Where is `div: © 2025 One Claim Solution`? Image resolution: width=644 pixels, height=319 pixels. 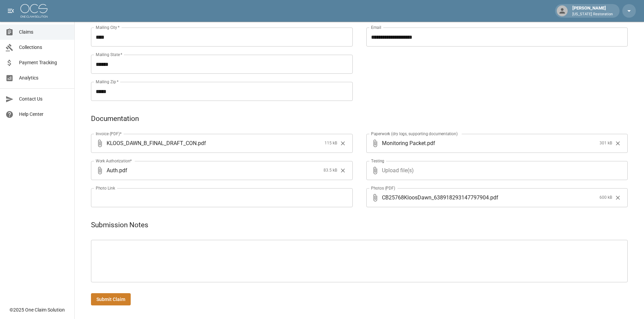
div: © 2025 One Claim Solution is located at coordinates (37, 310).